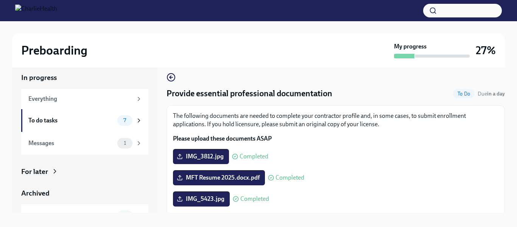  Describe the element at coordinates (71, 120) in the screenshot. I see `div: To do tasks` at that location.